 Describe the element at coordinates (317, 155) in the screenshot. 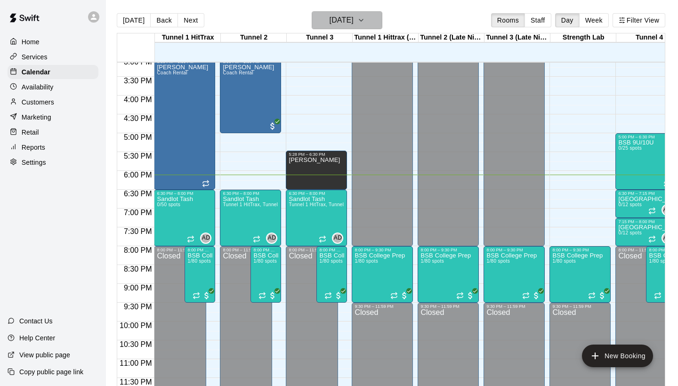

I see `div: 5:28 PM – 6:30 PM` at that location.